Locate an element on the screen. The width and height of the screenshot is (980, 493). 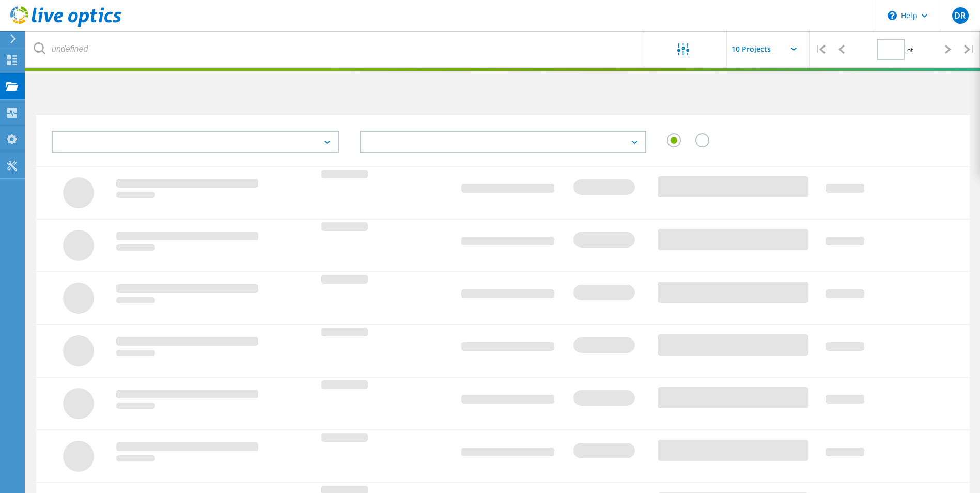
svg: \n is located at coordinates (893, 16).